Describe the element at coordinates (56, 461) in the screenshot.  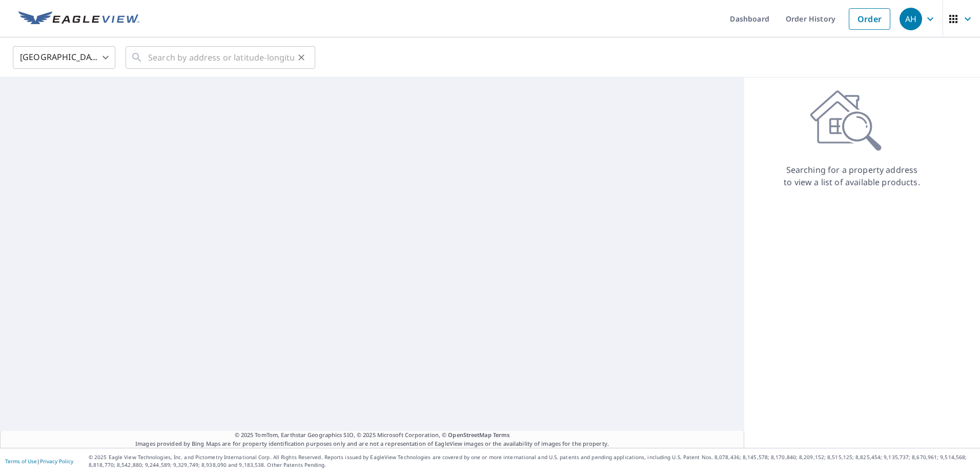
I see `a: Privacy Policy` at that location.